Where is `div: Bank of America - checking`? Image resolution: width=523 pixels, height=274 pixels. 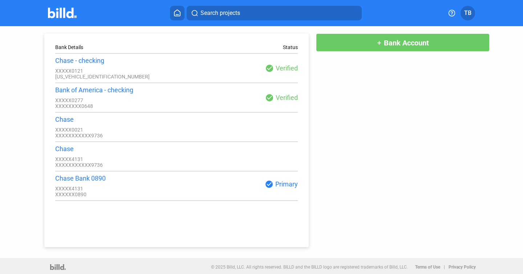 div: Bank of America - checking is located at coordinates (116, 90).